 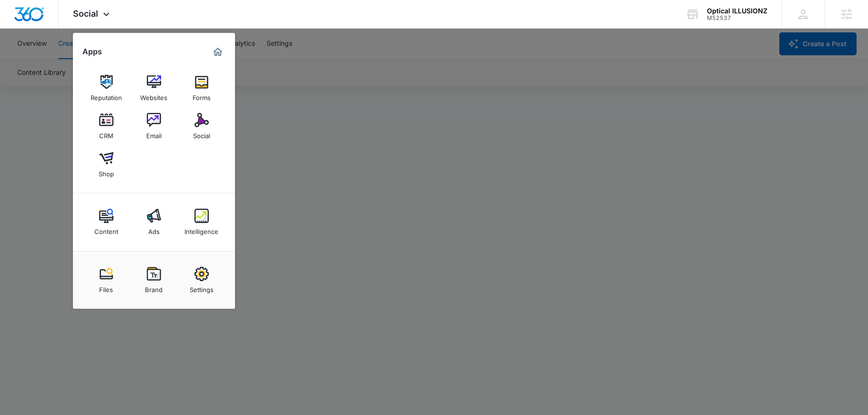 I want to click on span: Social, so click(x=85, y=14).